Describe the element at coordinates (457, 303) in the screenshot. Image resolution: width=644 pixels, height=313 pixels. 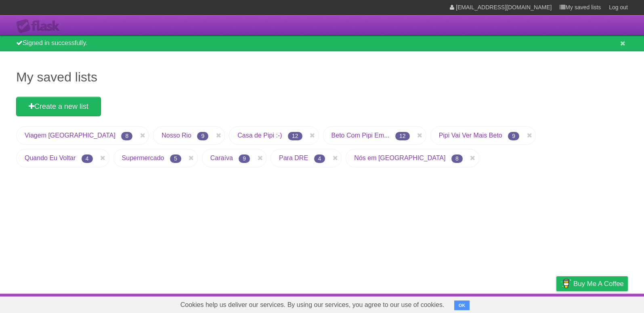
I see `a: About` at that location.